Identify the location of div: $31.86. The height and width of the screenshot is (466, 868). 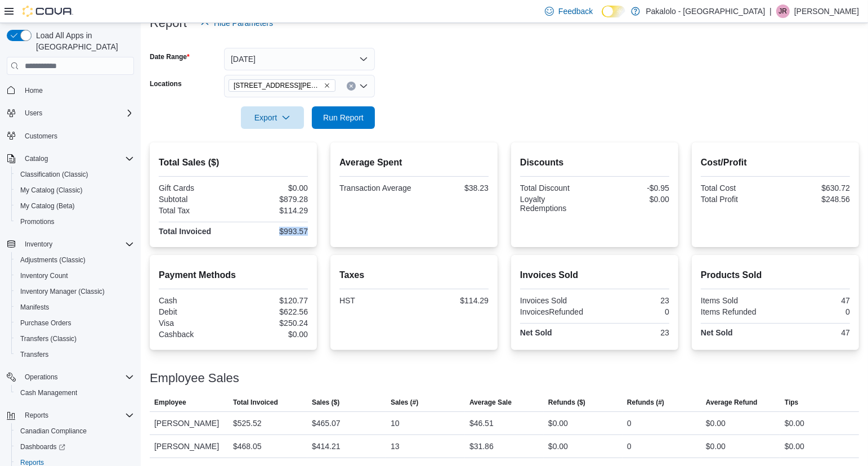
(481, 446).